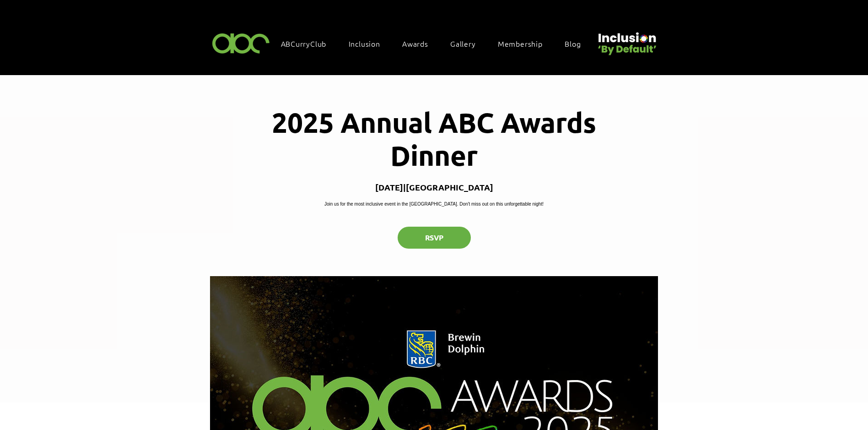 This screenshot has width=868, height=430. What do you see at coordinates (308, 44) in the screenshot?
I see `a: ABCurryClub` at bounding box center [308, 44].